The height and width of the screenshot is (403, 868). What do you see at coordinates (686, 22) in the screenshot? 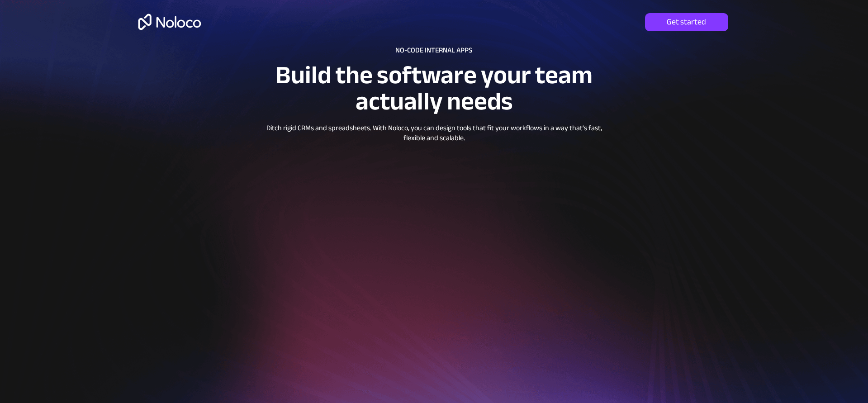
I see `a: Get started` at bounding box center [686, 22].